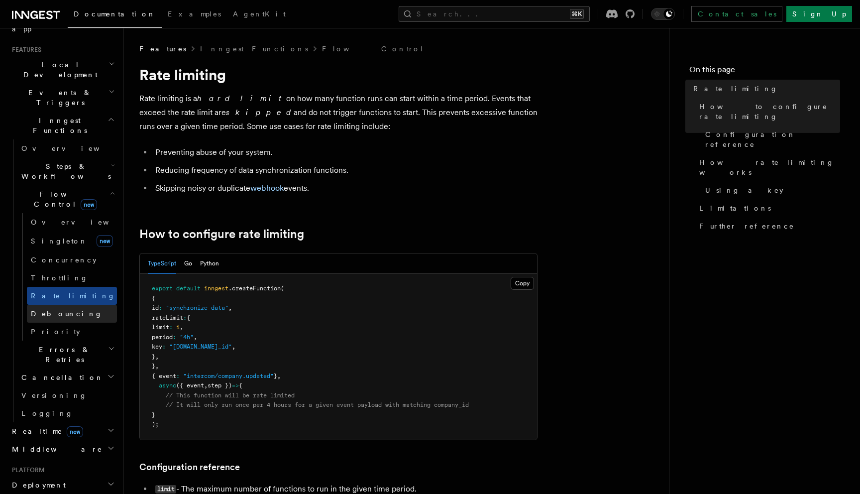 The height and width of the screenshot is (494, 860). What do you see at coordinates (58, 70) in the screenshot?
I see `span: Local Development` at bounding box center [58, 70].